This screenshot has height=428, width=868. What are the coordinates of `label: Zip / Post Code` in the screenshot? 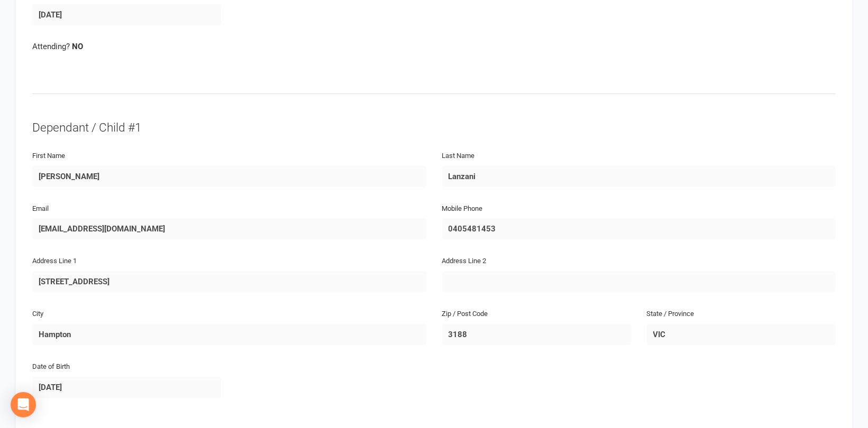 It's located at (465, 314).